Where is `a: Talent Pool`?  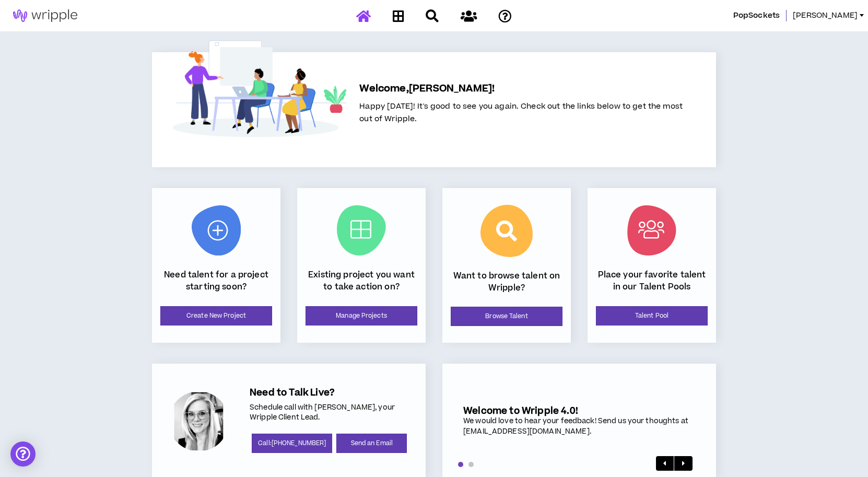
a: Talent Pool is located at coordinates (652, 316).